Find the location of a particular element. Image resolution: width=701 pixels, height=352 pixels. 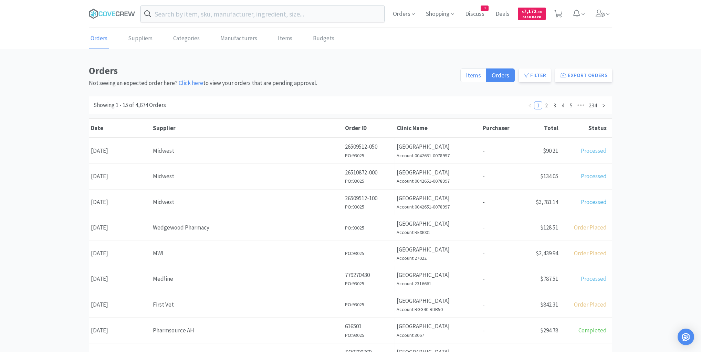

a: 1 is located at coordinates (538, 105).